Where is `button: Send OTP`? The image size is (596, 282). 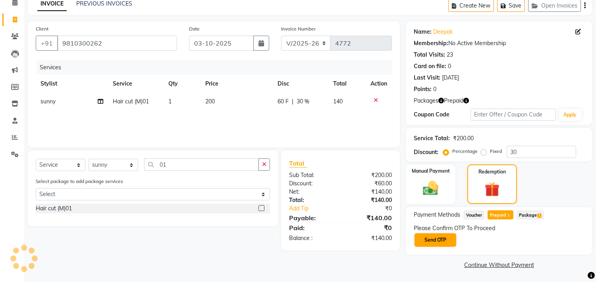
button: Send OTP is located at coordinates (435, 240).